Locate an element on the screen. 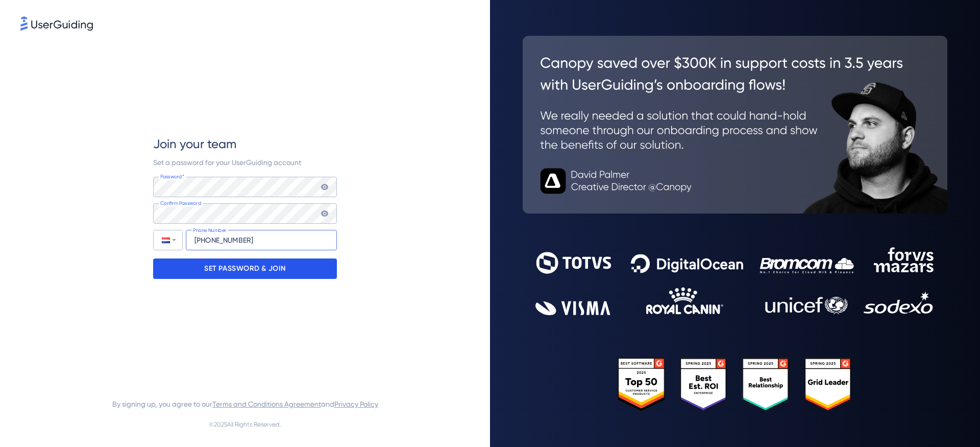  p: SET PASSWORD & JOIN is located at coordinates (245, 269).